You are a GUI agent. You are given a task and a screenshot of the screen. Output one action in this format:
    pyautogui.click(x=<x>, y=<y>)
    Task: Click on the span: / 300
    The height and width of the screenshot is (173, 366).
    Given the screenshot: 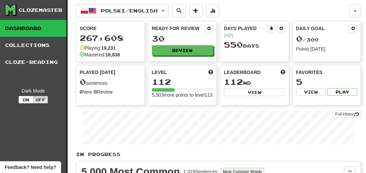 What is the action you would take?
    pyautogui.click(x=307, y=40)
    